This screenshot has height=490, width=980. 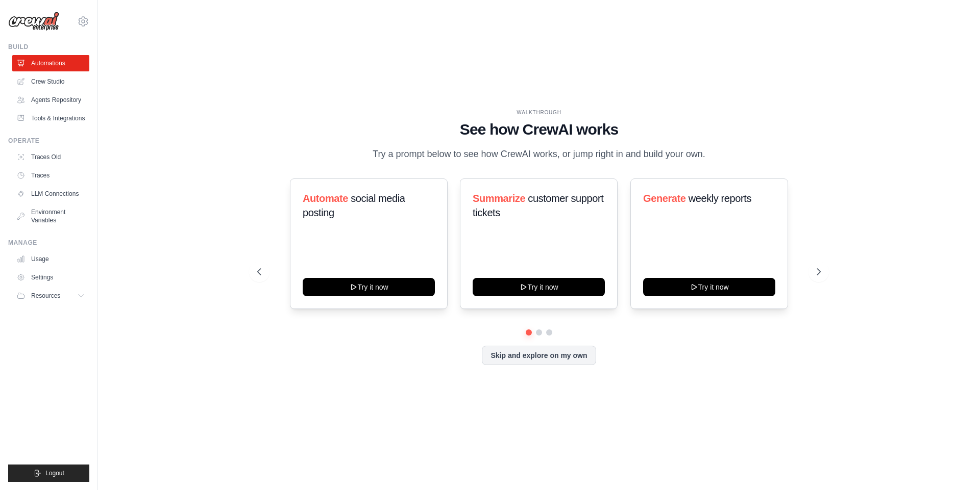 I want to click on span: Resources, so click(x=46, y=295).